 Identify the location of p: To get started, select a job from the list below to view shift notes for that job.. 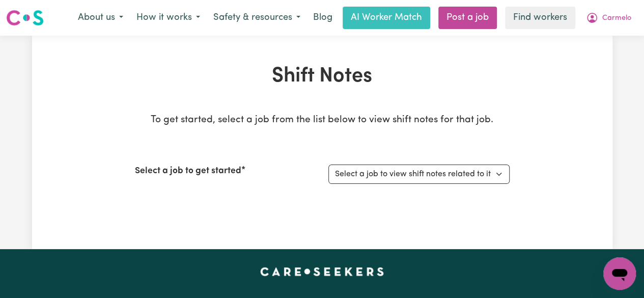
(322, 120).